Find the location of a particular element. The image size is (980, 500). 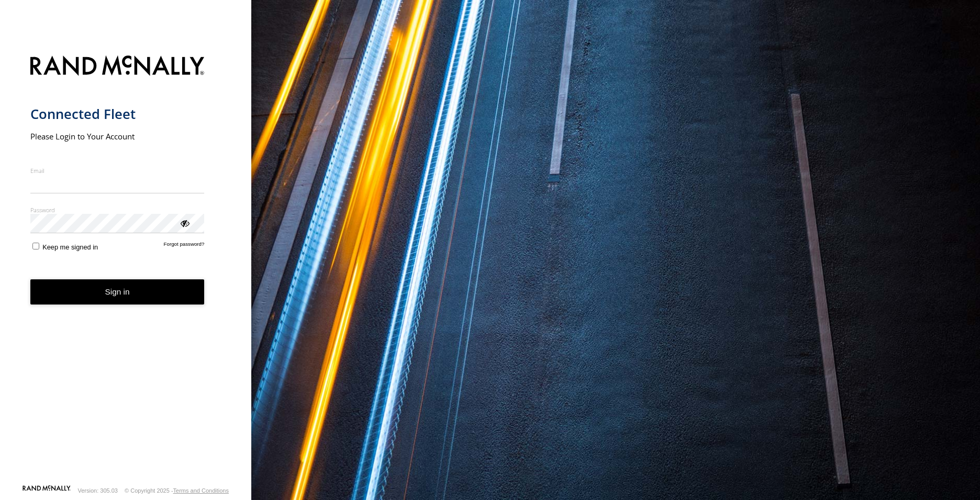

label: Password is located at coordinates (117, 210).